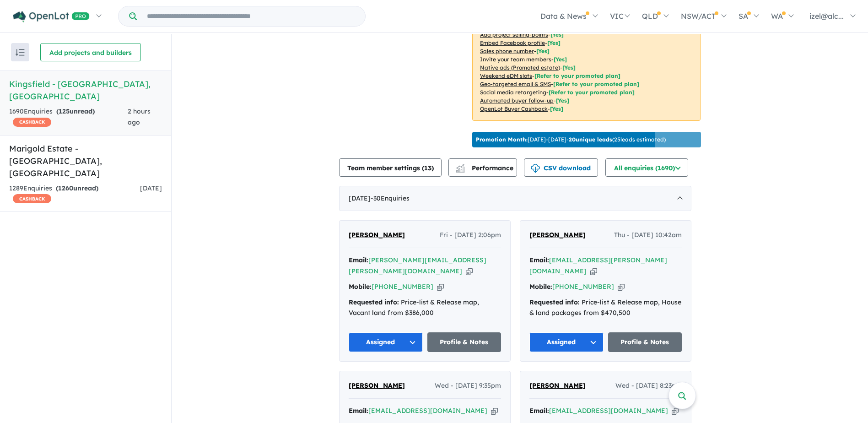 This screenshot has height=423, width=868. I want to click on button: All enquiries (1690), so click(646, 168).